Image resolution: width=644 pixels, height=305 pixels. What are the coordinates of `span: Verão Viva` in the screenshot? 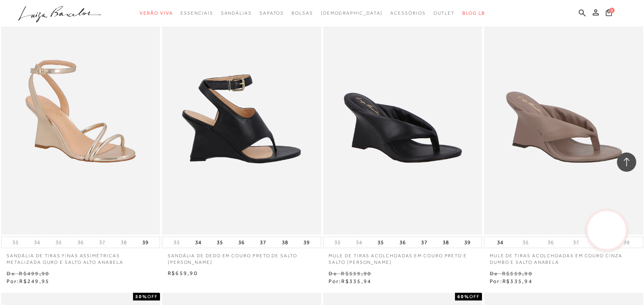 It's located at (156, 13).